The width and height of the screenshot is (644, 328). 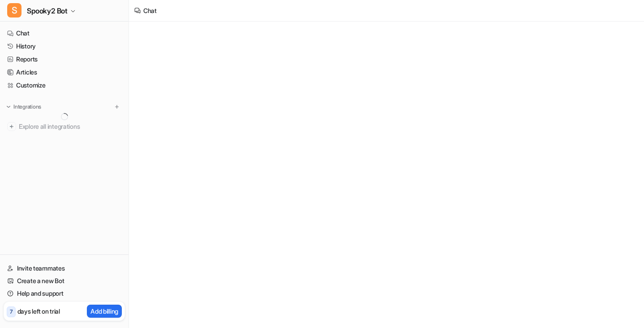 I want to click on button: Integrations, so click(x=24, y=107).